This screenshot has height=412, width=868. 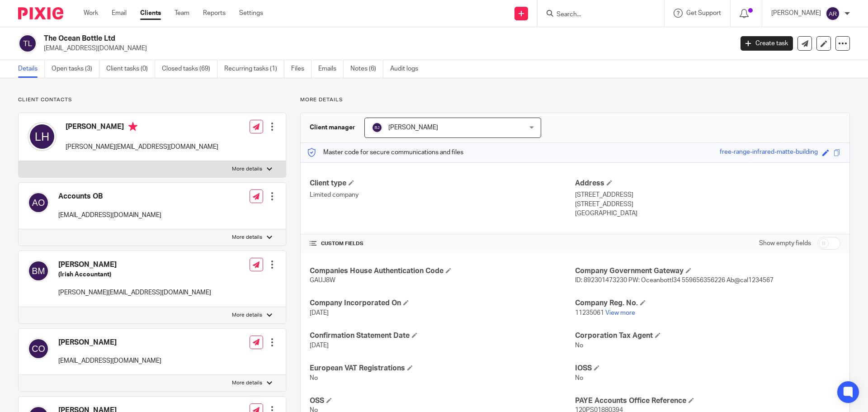 I want to click on h4: OSS, so click(x=442, y=401).